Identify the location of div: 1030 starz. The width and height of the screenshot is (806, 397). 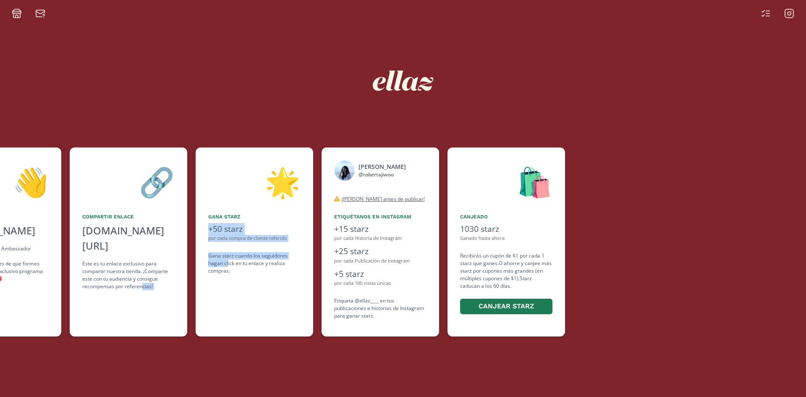
(506, 229).